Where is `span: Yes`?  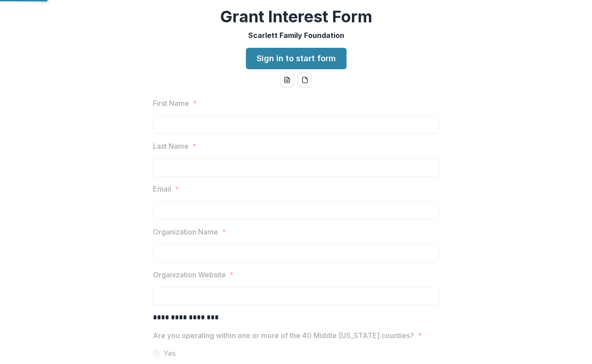
span: Yes is located at coordinates (169, 354).